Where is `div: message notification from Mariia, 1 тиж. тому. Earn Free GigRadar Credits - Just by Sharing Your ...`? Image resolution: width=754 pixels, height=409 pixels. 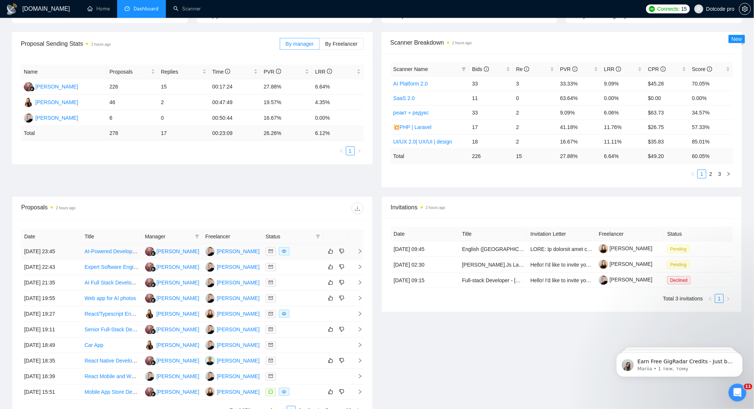 div: message notification from Mariia, 1 тиж. тому. Earn Free GigRadar Credits - Just by Sharing Your ... is located at coordinates (74, 28).